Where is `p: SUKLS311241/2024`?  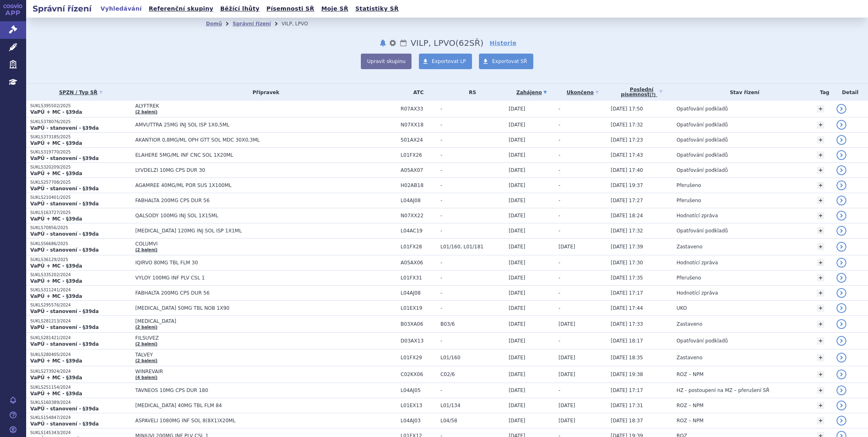 p: SUKLS311241/2024 is located at coordinates (80, 290).